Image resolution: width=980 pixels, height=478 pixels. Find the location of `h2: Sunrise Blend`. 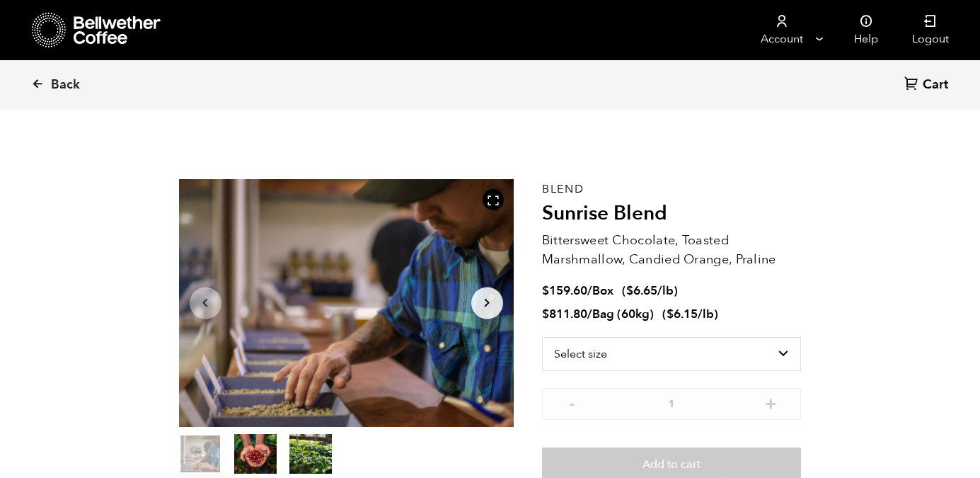

h2: Sunrise Blend is located at coordinates (672, 214).